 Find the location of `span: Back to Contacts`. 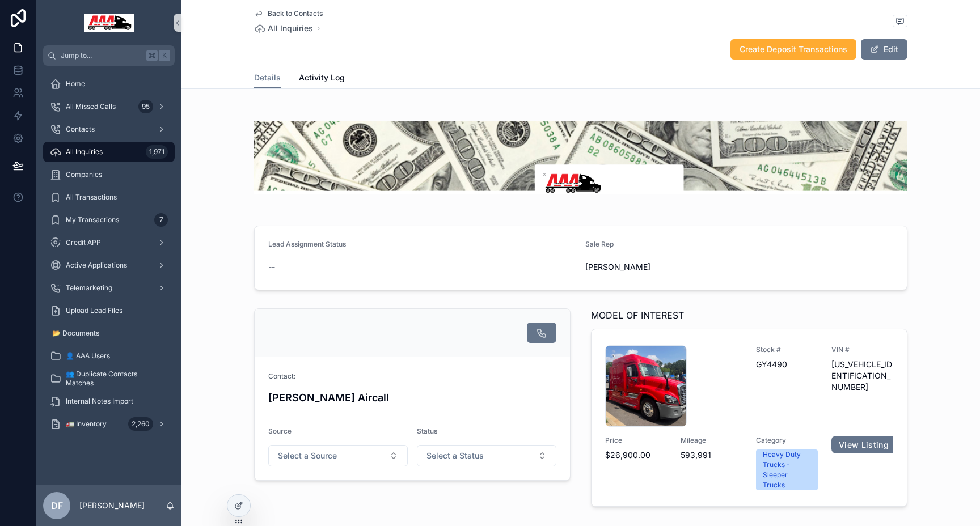

span: Back to Contacts is located at coordinates (295, 13).